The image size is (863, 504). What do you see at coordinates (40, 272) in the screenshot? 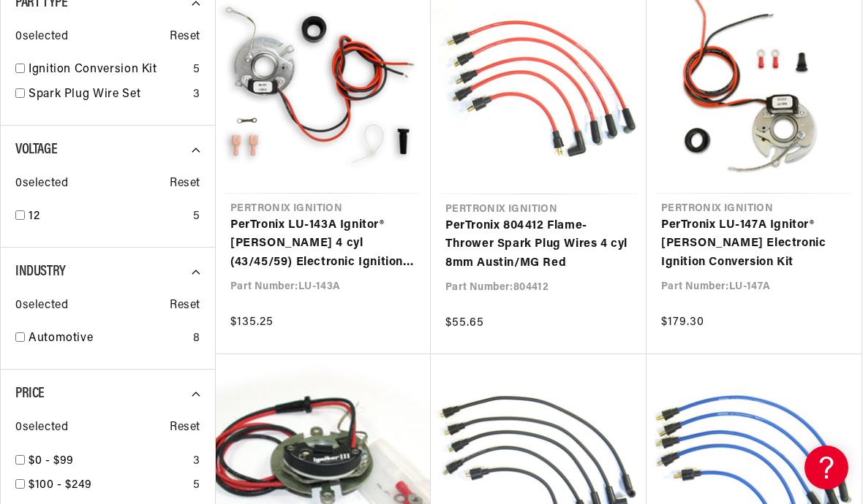
I see `span: Industry` at bounding box center [40, 272].